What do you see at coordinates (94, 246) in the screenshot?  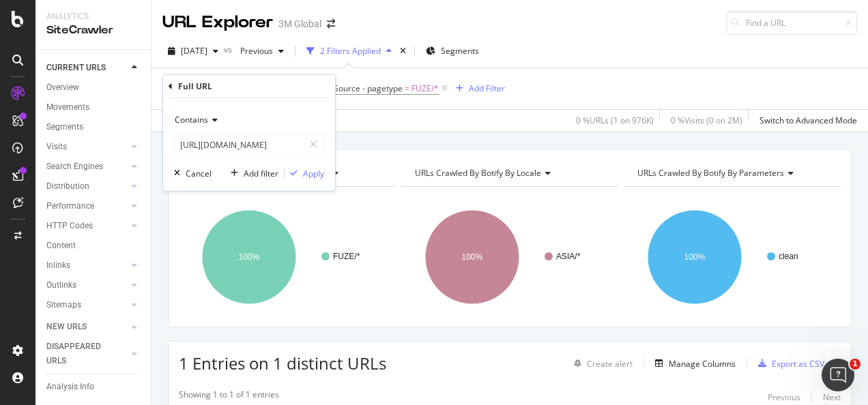 I see `a: Content` at bounding box center [94, 246].